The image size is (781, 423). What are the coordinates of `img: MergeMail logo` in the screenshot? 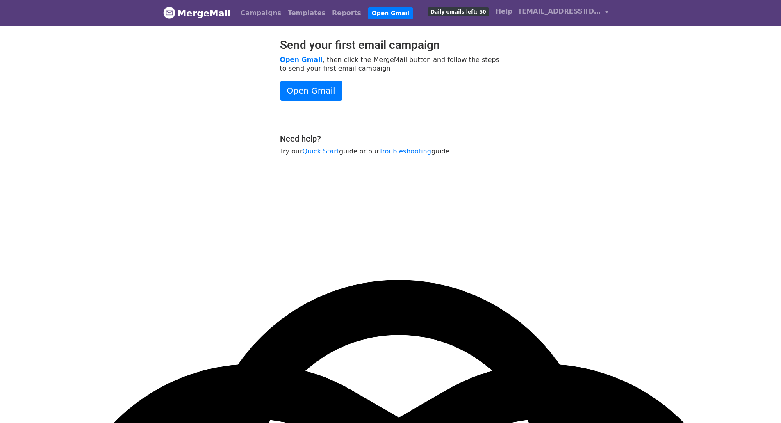 It's located at (169, 13).